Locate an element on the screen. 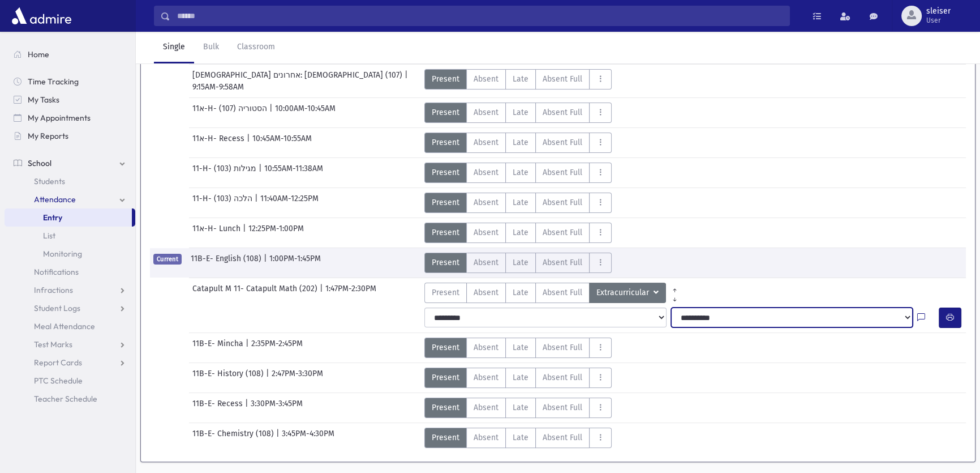 Image resolution: width=980 pixels, height=473 pixels. span: 2:47PM-3:30PM is located at coordinates (297, 377).